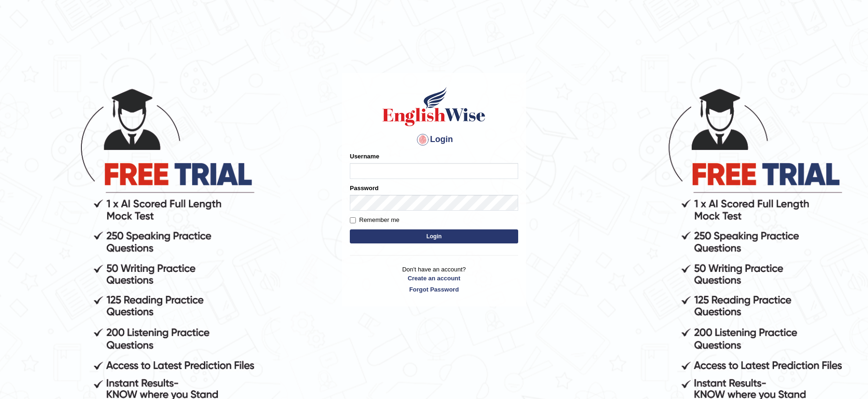 The height and width of the screenshot is (399, 868). I want to click on label: Password, so click(364, 188).